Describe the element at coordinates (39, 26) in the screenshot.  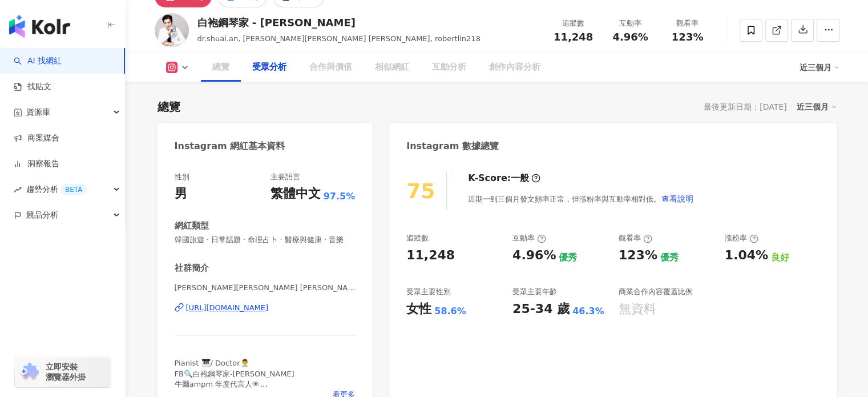
I see `img: logo` at that location.